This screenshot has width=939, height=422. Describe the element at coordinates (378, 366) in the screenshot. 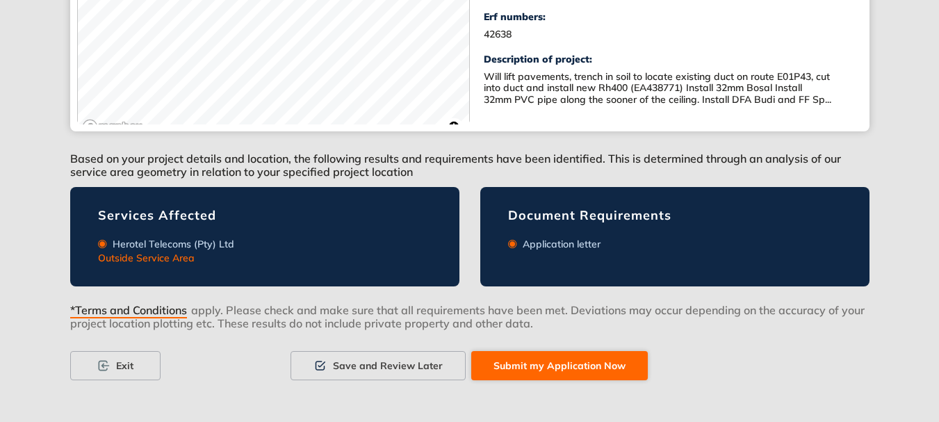

I see `button: Save and Review Later` at that location.